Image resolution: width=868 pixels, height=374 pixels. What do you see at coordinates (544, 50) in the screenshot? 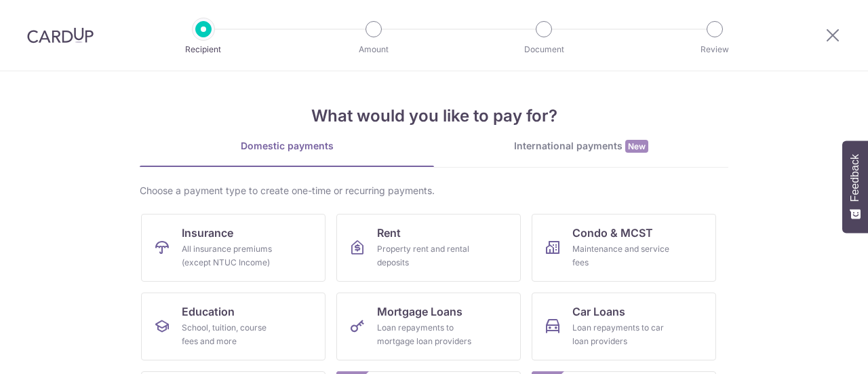
I see `p: Document` at bounding box center [544, 50].